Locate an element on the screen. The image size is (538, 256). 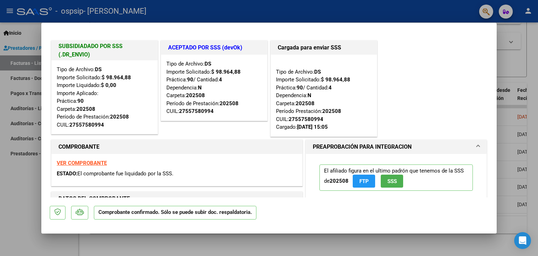
p: Comprobante confirmado. Sólo se puede subir doc. respaldatoria. is located at coordinates (175, 212).